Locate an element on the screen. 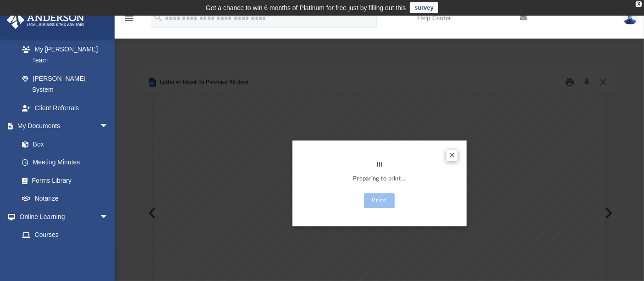 The image size is (644, 281). a: Online Learningarrow_drop_down is located at coordinates (62, 217).